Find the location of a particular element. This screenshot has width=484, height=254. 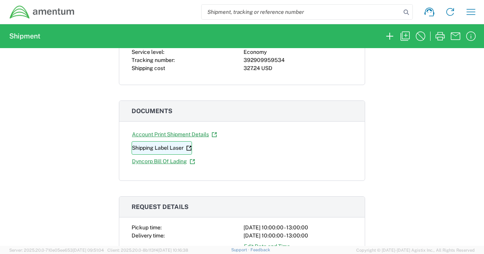

div: 392909959534 is located at coordinates (298, 60).